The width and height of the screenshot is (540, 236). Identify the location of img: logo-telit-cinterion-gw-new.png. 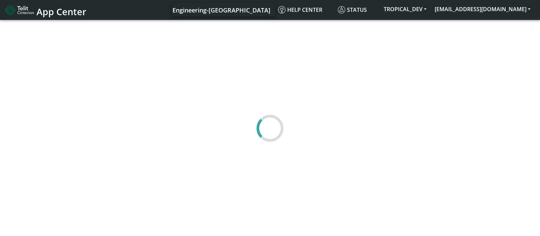
(20, 10).